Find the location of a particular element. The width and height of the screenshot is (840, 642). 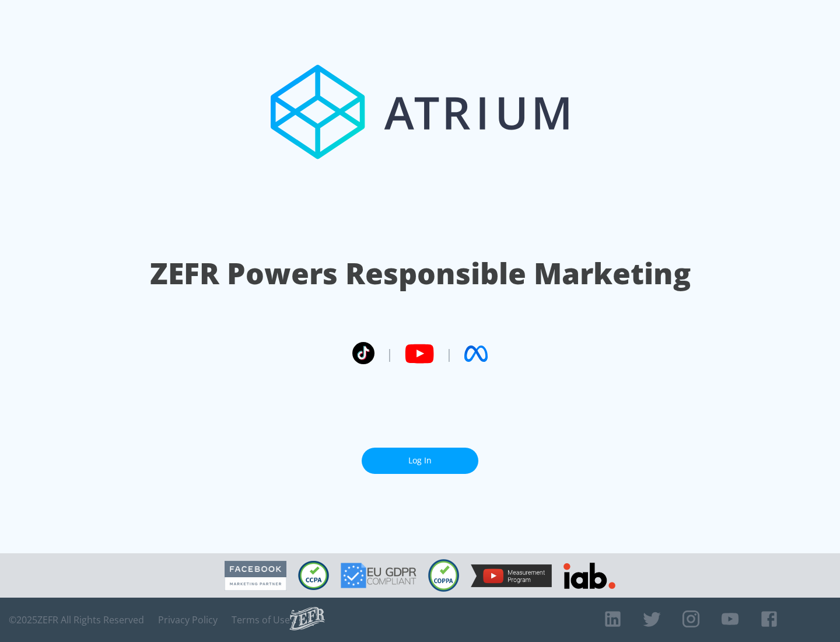

img: Facebook Marketing Partner is located at coordinates (256, 575).